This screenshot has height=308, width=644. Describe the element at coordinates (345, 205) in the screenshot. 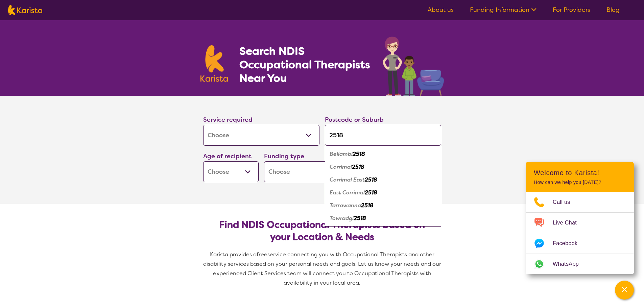

I see `em: Tarrawanna` at that location.